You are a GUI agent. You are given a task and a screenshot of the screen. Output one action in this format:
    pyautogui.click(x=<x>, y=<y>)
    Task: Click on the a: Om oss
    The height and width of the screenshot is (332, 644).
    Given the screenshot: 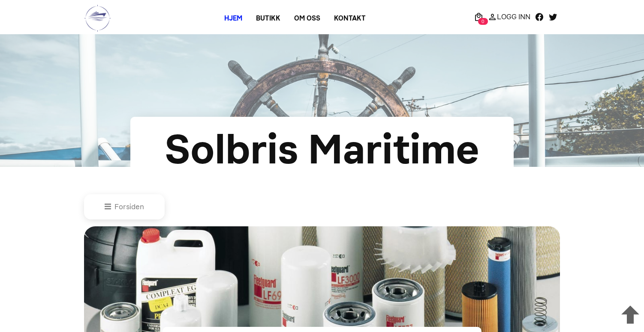 What is the action you would take?
    pyautogui.click(x=307, y=19)
    